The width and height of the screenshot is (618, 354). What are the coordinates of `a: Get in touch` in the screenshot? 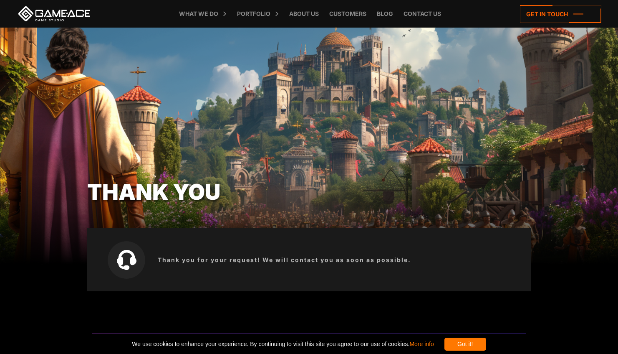 It's located at (561, 14).